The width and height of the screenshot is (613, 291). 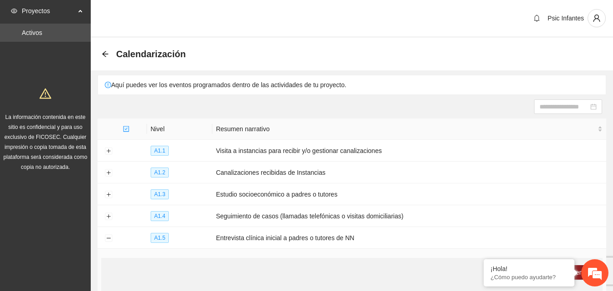 I want to click on span: check-square, so click(x=126, y=129).